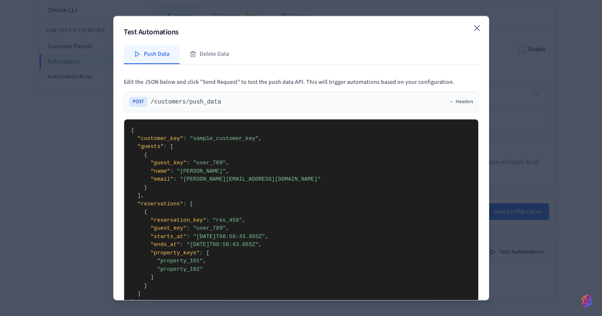 The image size is (602, 316). What do you see at coordinates (301, 82) in the screenshot?
I see `p: Edit the JSON below and click "Send Request" to test the push data API. This will trigger automat...` at bounding box center [301, 82].